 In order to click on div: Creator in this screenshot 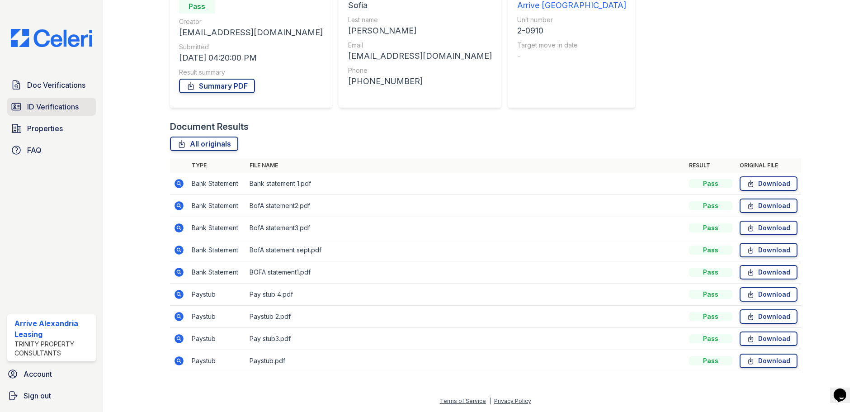, I will do `click(251, 22)`.